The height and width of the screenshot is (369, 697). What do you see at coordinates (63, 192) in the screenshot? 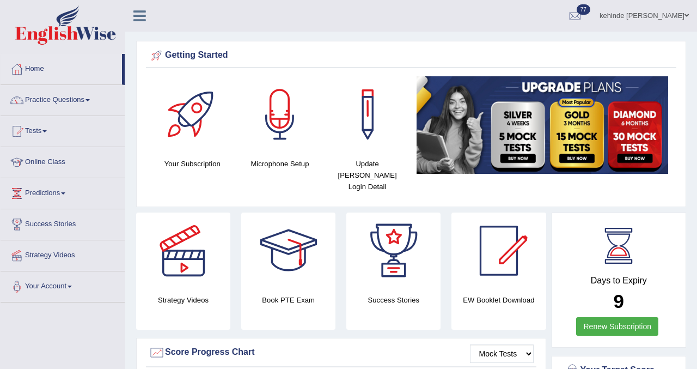
I see `a: Predictions` at bounding box center [63, 192].